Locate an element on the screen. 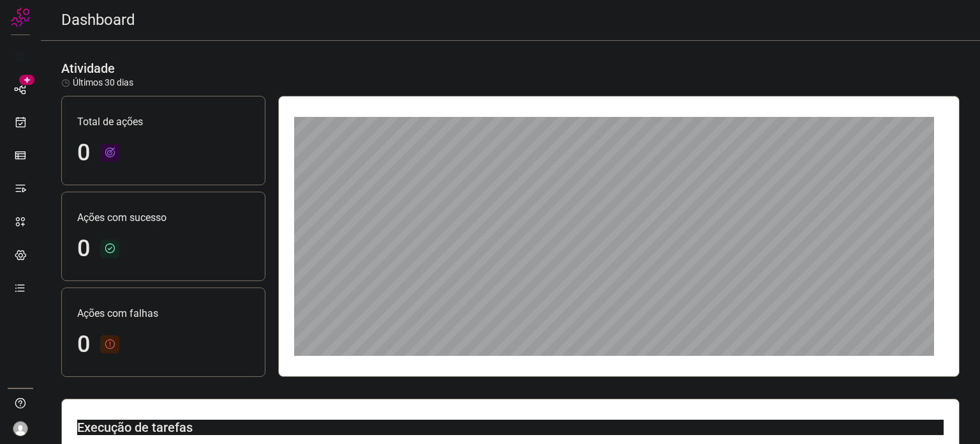 This screenshot has height=444, width=980. p: Últimos 30 dias is located at coordinates (97, 83).